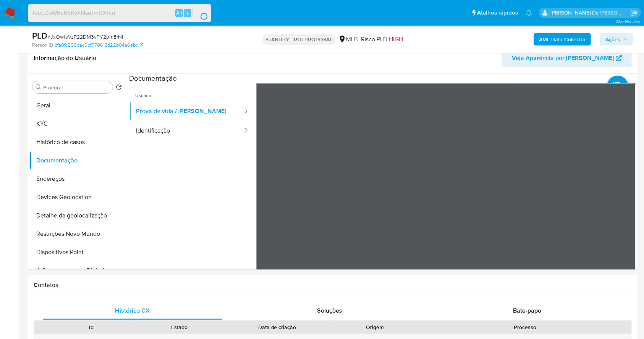 This screenshot has width=644, height=339. Describe the element at coordinates (348, 39) in the screenshot. I see `div: MLB` at that location.